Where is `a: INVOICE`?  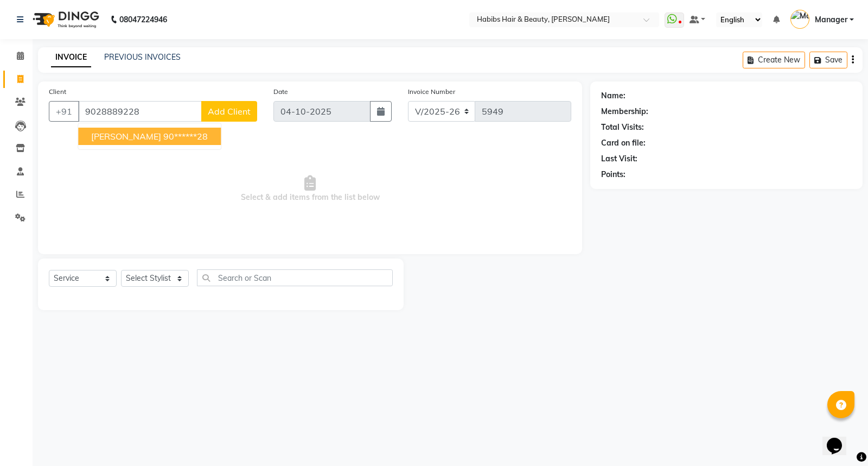 a: INVOICE is located at coordinates (71, 57).